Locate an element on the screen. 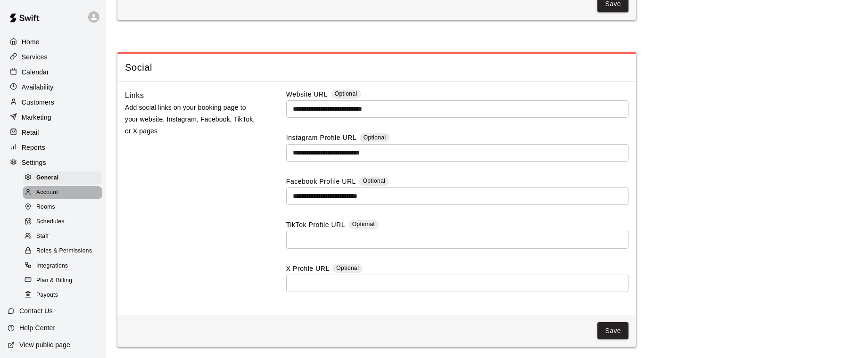  div: Availability is located at coordinates (53, 87).